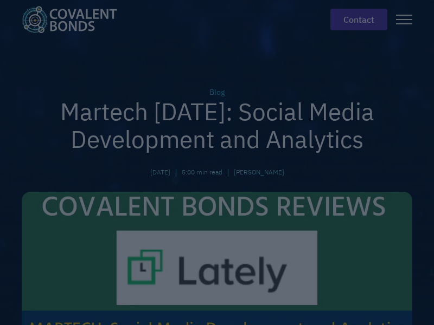 This screenshot has width=434, height=325. I want to click on a: home, so click(74, 20).